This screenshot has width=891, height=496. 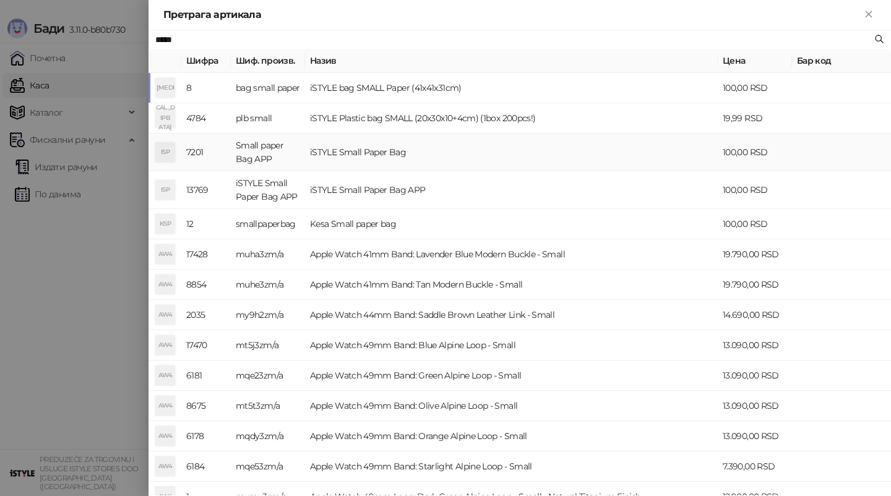 What do you see at coordinates (206, 88) in the screenshot?
I see `td: 8` at bounding box center [206, 88].